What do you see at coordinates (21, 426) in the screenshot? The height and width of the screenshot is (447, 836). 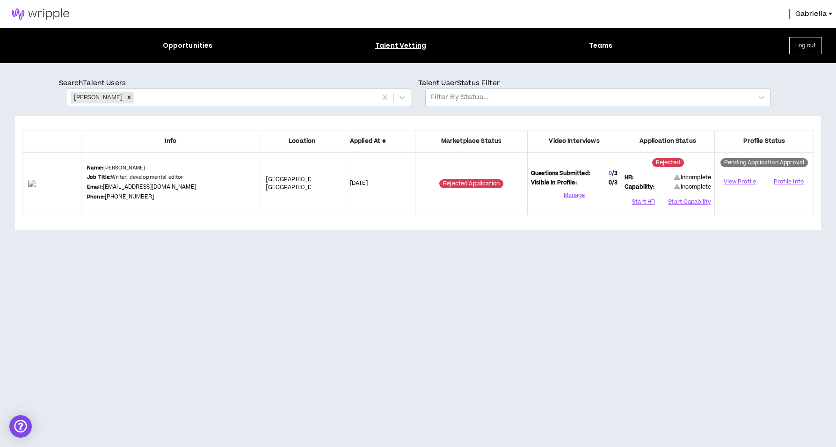 I see `div: Open Intercom Messenger` at bounding box center [21, 426].